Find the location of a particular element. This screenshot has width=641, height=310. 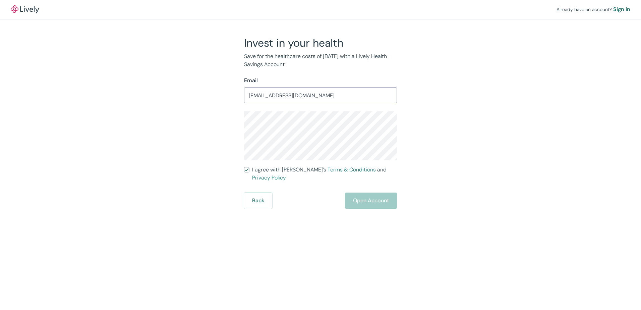

div: Already have an account? is located at coordinates (594, 9).